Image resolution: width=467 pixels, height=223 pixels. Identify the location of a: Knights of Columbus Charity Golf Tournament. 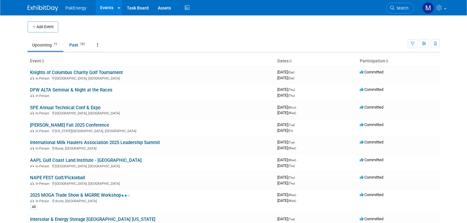
(76, 73).